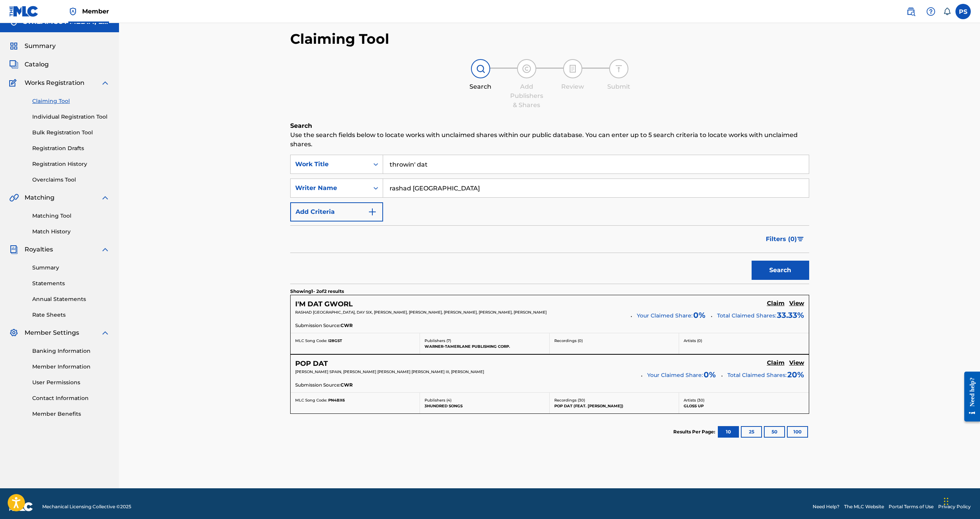 The width and height of the screenshot is (980, 519). I want to click on a: Statements, so click(71, 283).